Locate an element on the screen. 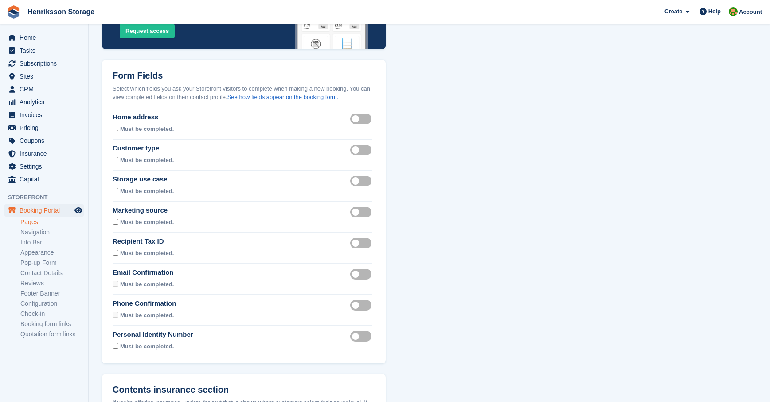 Image resolution: width=770 pixels, height=402 pixels. span: Settings is located at coordinates (46, 166).